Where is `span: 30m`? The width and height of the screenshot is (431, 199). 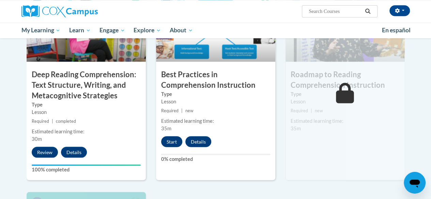 span: 30m is located at coordinates (37, 139).